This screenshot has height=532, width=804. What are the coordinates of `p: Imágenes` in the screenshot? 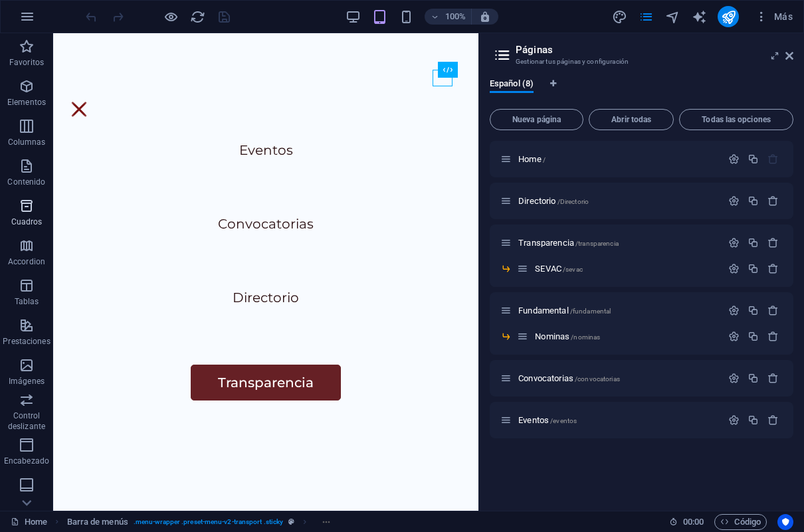 It's located at (27, 381).